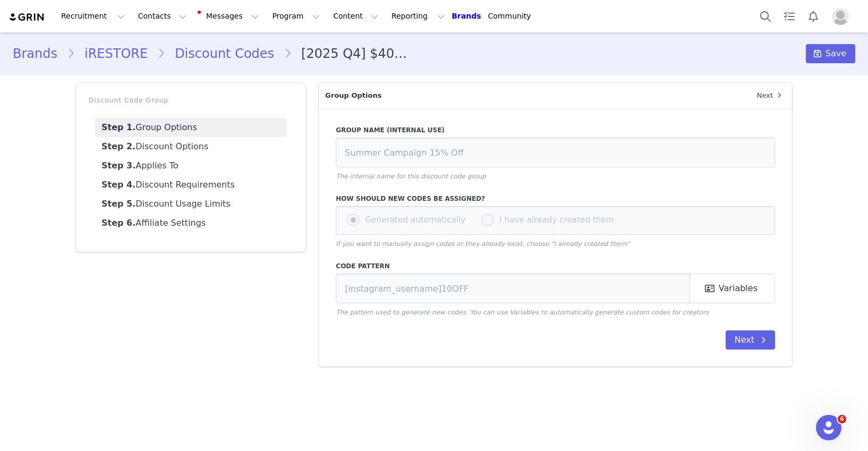 This screenshot has height=451, width=868. I want to click on label: Group Name (Internal Use), so click(555, 130).